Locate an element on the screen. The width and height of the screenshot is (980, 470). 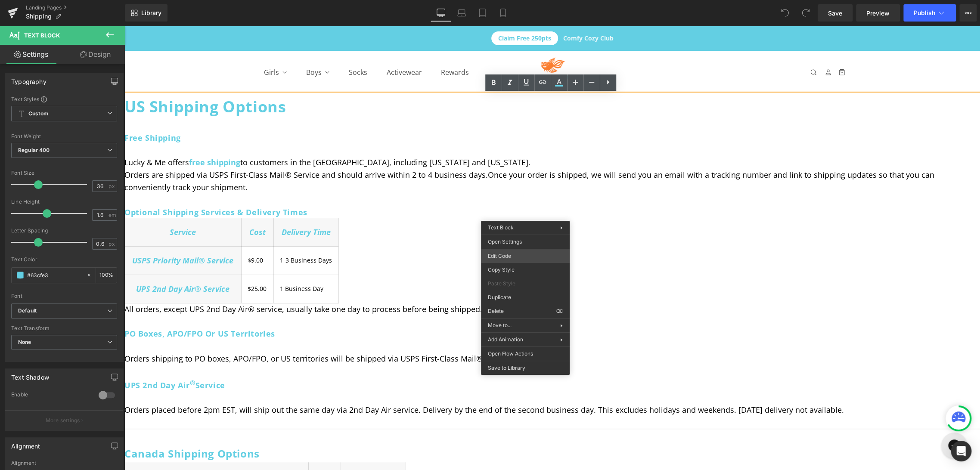
p: More settings is located at coordinates (63, 421).